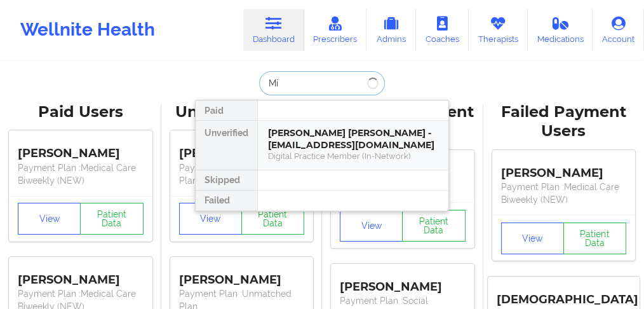  I want to click on a: Prescribers, so click(335, 30).